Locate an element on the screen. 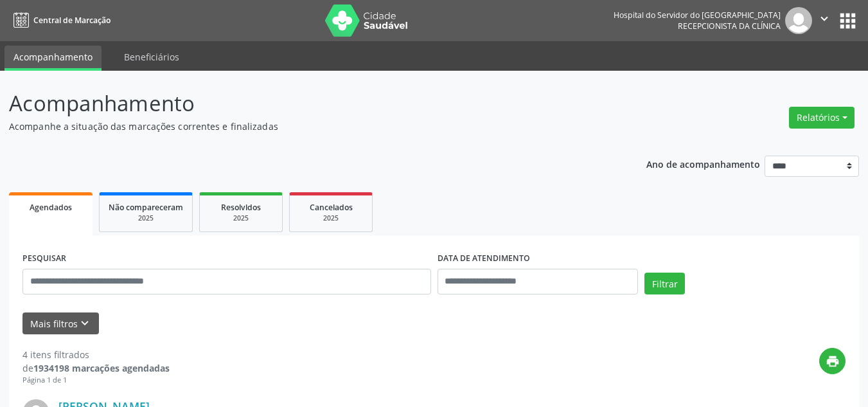 This screenshot has width=868, height=407. i: keyboard_arrow_down is located at coordinates (85, 323).